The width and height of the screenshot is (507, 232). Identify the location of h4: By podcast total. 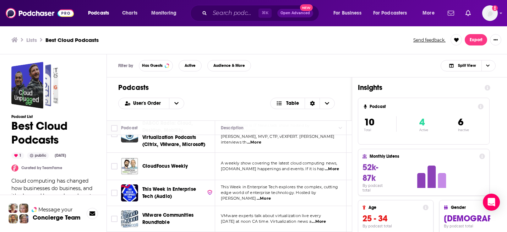
(395, 226).